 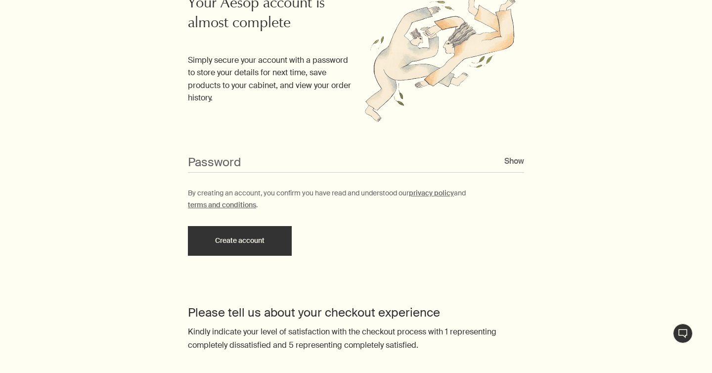 I want to click on a: privacy policy, so click(x=431, y=193).